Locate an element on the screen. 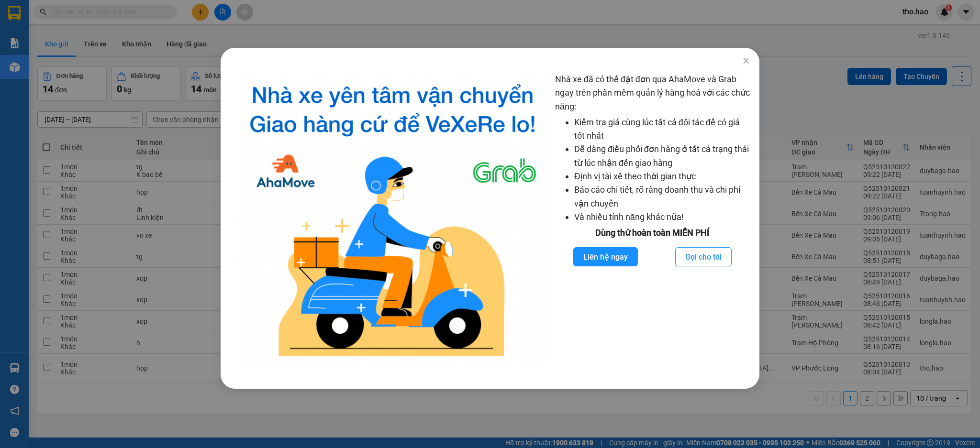 This screenshot has width=980, height=448. button: Gọi cho tôi is located at coordinates (703, 257).